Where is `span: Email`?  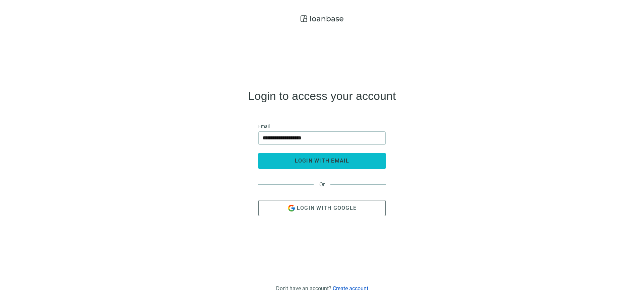
span: Email is located at coordinates (264, 126).